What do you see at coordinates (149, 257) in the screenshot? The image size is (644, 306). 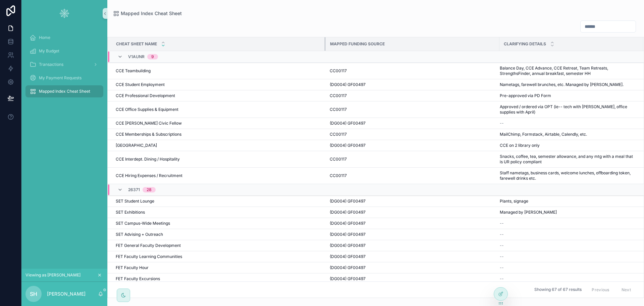 I see `span: FET Faculty Learning Communities` at bounding box center [149, 257].